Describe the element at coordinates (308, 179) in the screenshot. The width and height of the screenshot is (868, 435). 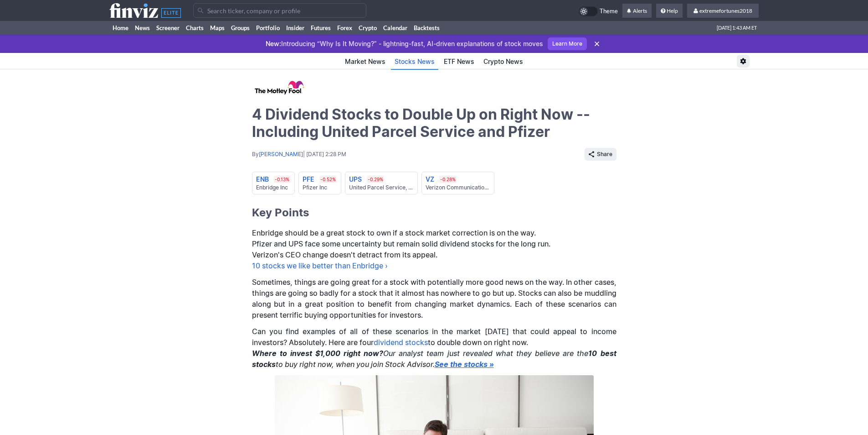
I see `div: PFE` at that location.